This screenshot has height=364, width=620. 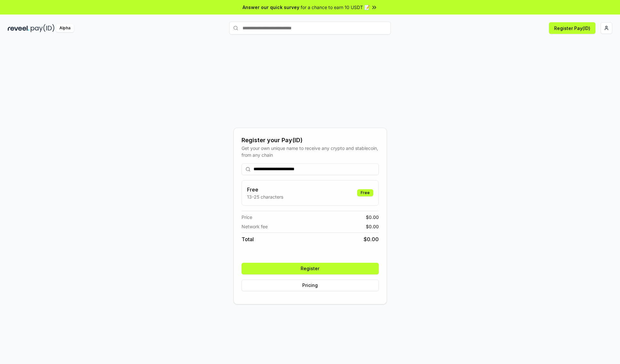 What do you see at coordinates (65, 28) in the screenshot?
I see `div: Alpha` at bounding box center [65, 28].